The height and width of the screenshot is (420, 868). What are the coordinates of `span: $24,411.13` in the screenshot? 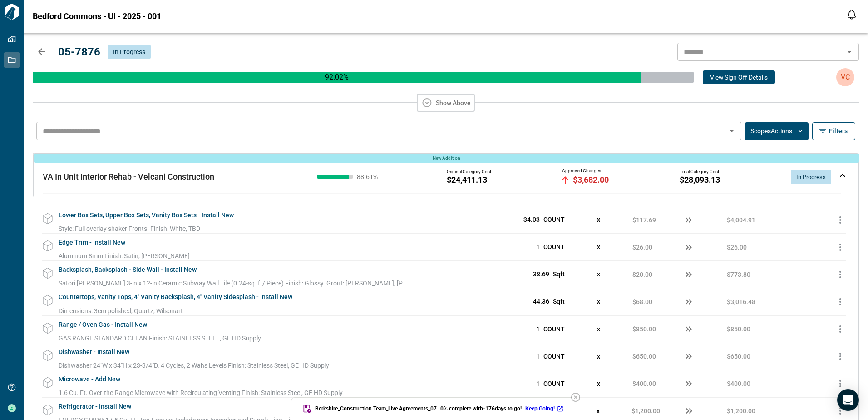 It's located at (466, 180).